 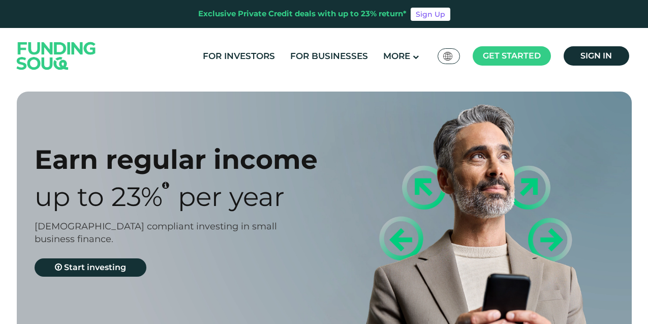 What do you see at coordinates (231, 196) in the screenshot?
I see `span: Per Year` at bounding box center [231, 196].